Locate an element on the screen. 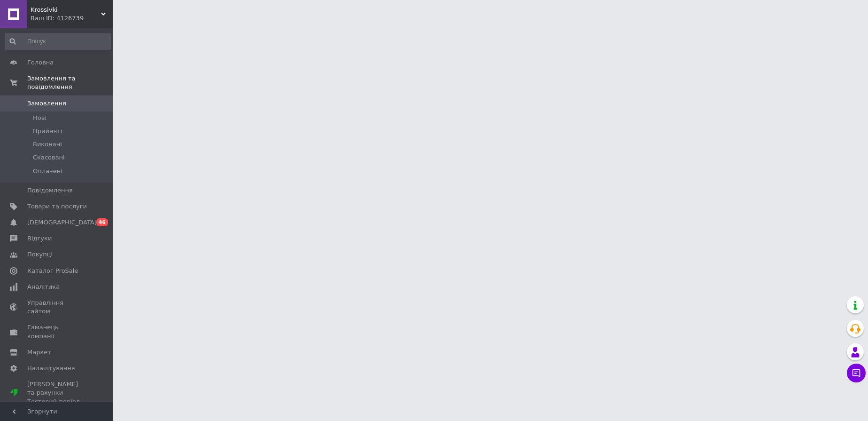 The width and height of the screenshot is (868, 421). button: Чат з покупцем is located at coordinates (856, 373).